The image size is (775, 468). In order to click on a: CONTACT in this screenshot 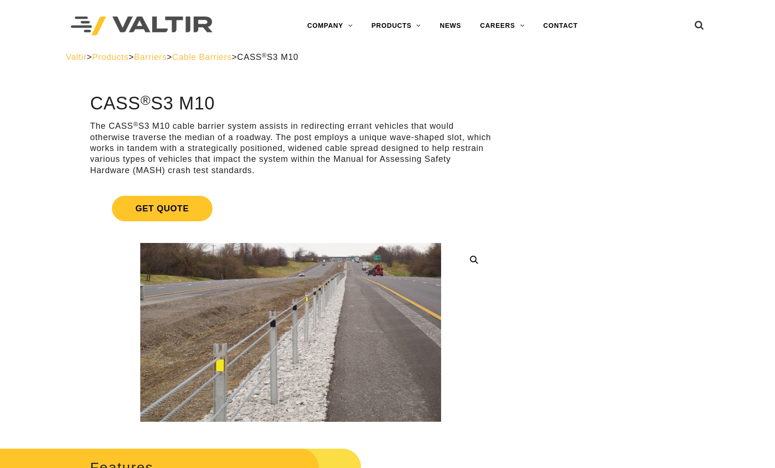, I will do `click(560, 26)`.